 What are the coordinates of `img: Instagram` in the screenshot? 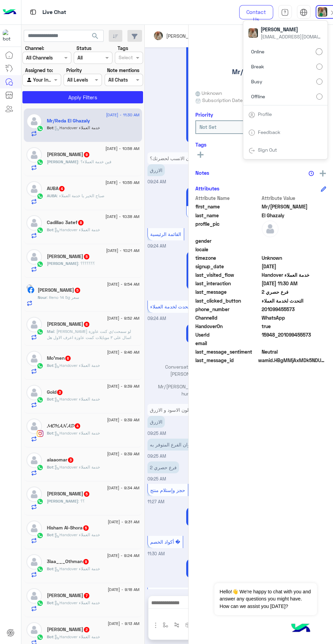 It's located at (40, 434).